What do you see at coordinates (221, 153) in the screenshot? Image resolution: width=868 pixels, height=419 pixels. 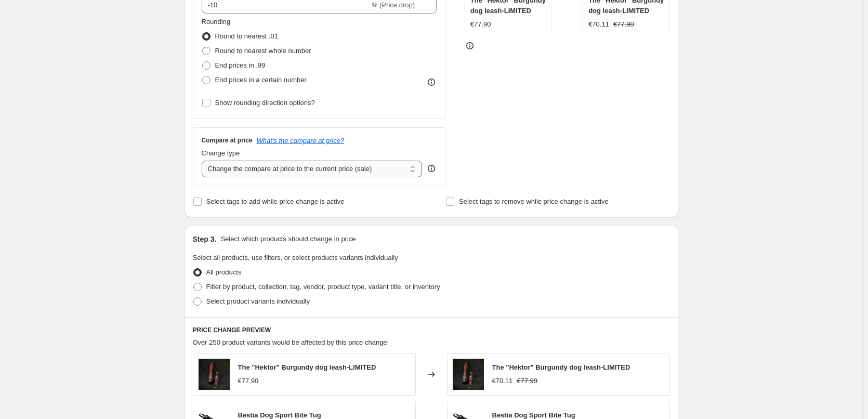 I see `span: Change type` at bounding box center [221, 153].